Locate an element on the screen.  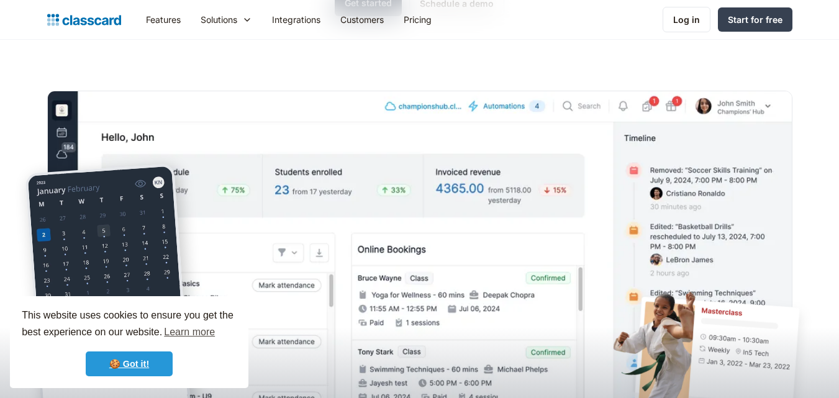
a: learn more about cookies is located at coordinates (189, 332).